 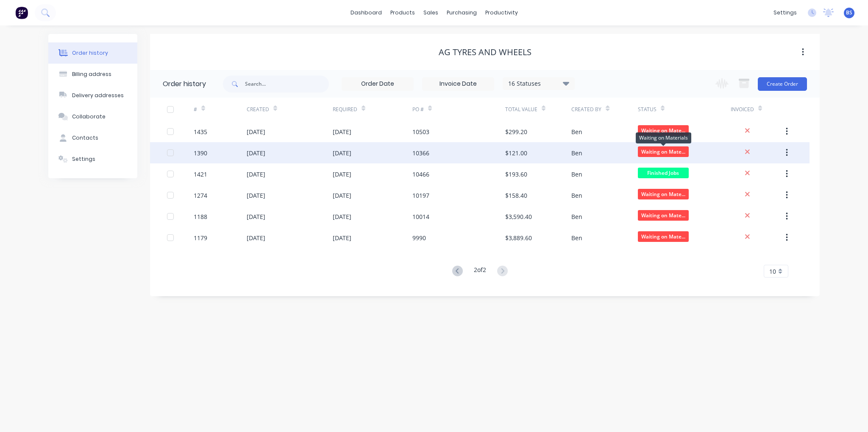 What do you see at coordinates (663, 138) in the screenshot?
I see `div: Waiting on Materials` at bounding box center [663, 138].